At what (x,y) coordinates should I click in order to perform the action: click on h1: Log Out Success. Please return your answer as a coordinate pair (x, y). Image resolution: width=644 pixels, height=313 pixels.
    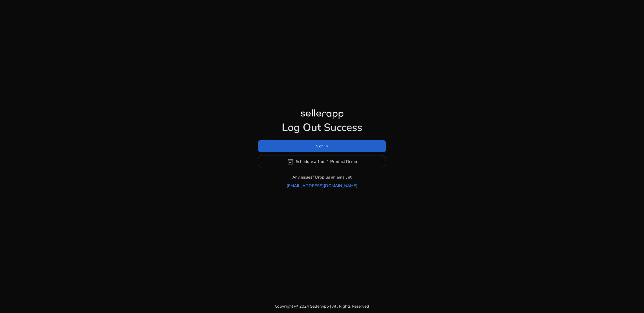
    Looking at the image, I should click on (322, 128).